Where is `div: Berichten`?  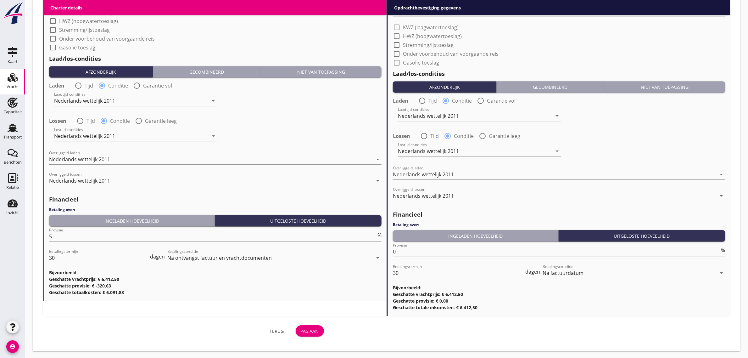 div: Berichten is located at coordinates (13, 162).